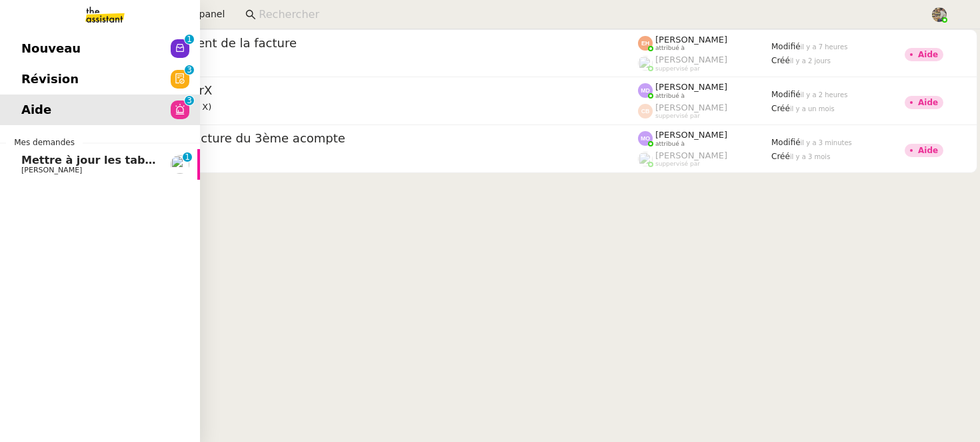 The width and height of the screenshot is (980, 442). Describe the element at coordinates (354, 90) in the screenshot. I see `span: support client investorX` at that location.